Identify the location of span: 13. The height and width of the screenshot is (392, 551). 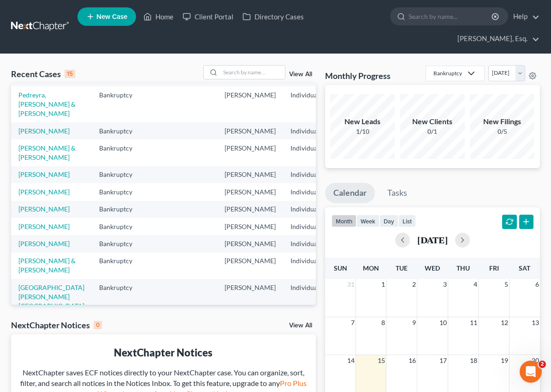
(535, 323).